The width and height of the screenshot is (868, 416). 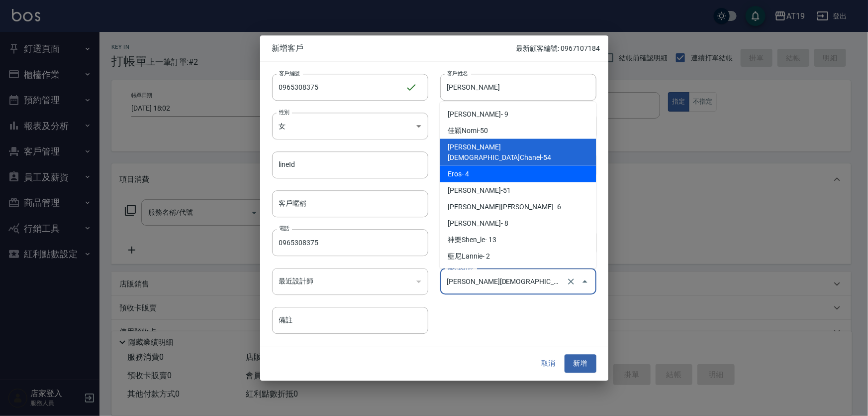 I want to click on label: 客戶姓名, so click(x=457, y=73).